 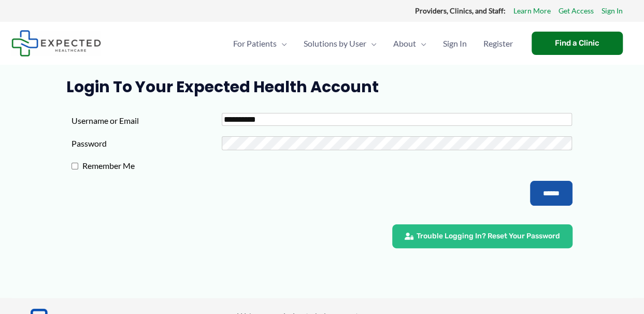 What do you see at coordinates (404, 43) in the screenshot?
I see `span: About` at bounding box center [404, 43].